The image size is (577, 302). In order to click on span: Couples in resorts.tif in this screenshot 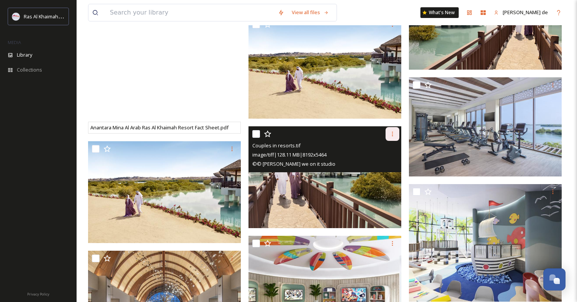, I will do `click(277, 146)`.